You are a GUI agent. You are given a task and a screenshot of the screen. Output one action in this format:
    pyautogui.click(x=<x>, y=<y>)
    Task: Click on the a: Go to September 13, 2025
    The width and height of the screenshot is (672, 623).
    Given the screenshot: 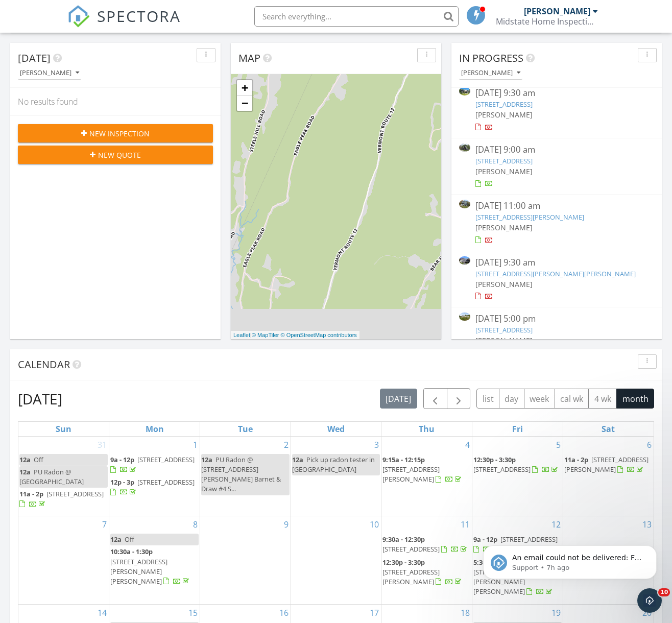 What is the action you would take?
    pyautogui.click(x=647, y=525)
    